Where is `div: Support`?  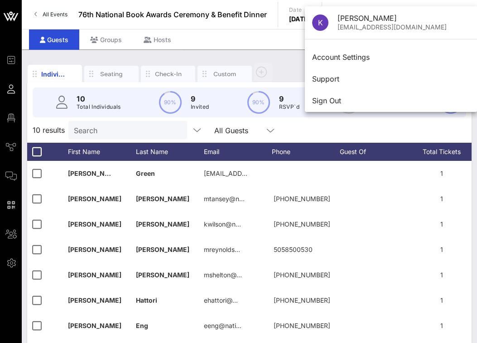 div: Support is located at coordinates (391, 79).